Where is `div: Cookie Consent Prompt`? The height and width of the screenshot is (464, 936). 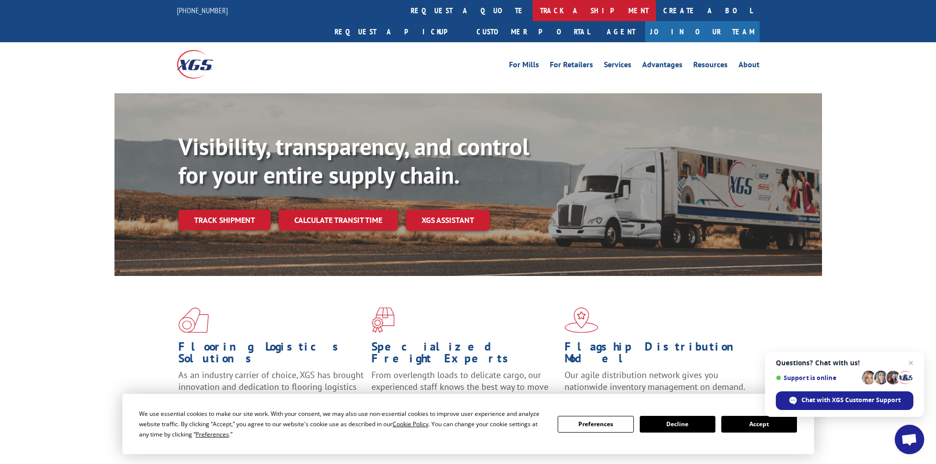 div: Cookie Consent Prompt is located at coordinates (468, 424).